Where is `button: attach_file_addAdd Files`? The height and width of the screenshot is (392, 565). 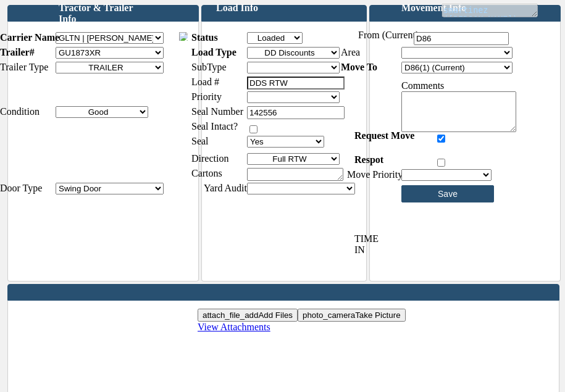 button: attach_file_addAdd Files is located at coordinates (248, 315).